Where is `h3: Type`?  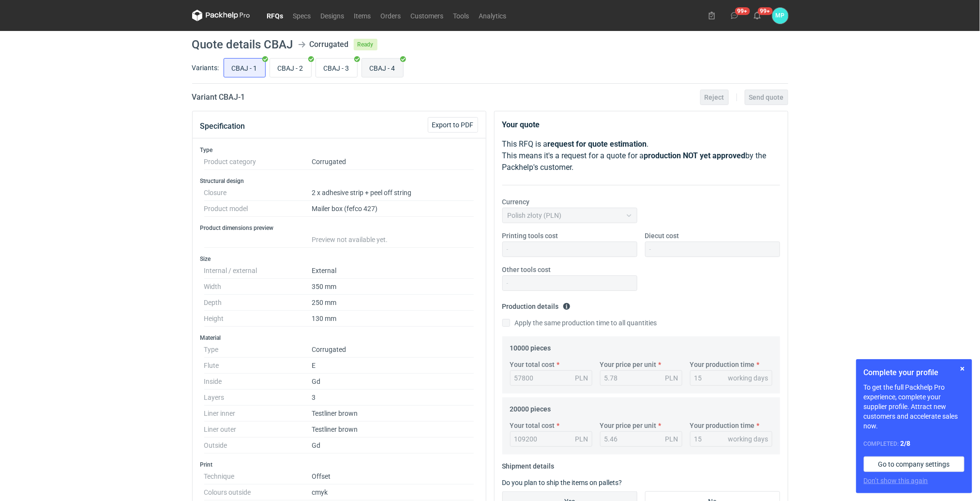 h3: Type is located at coordinates (340, 150).